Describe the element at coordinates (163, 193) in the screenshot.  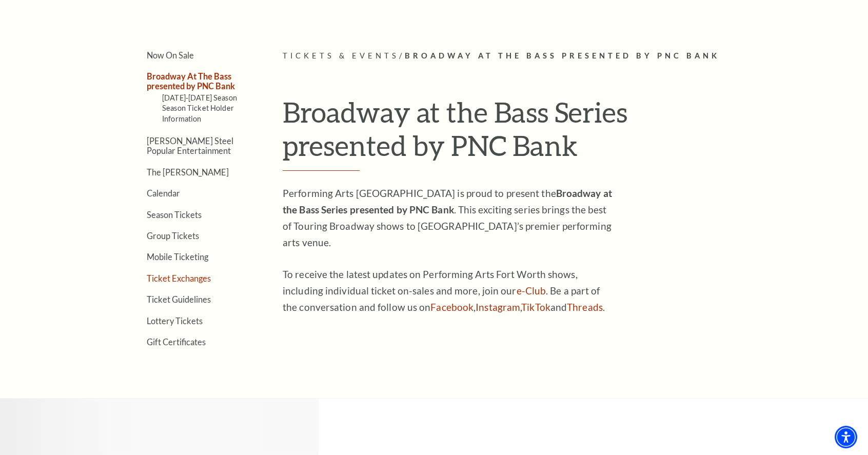
I see `a: Calendar` at that location.